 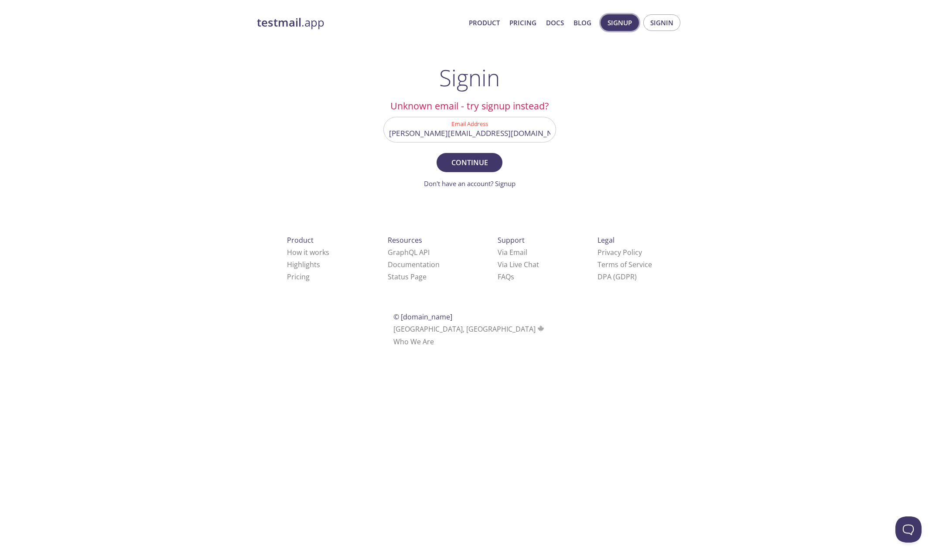 I want to click on a: Via Live Chat, so click(x=518, y=265).